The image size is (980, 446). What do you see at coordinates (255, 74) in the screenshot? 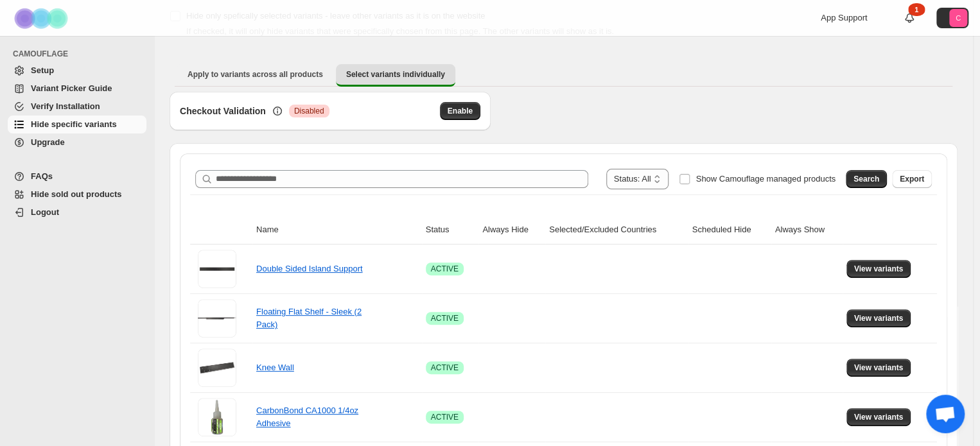
I see `span: Apply to variants across all products` at bounding box center [255, 74].